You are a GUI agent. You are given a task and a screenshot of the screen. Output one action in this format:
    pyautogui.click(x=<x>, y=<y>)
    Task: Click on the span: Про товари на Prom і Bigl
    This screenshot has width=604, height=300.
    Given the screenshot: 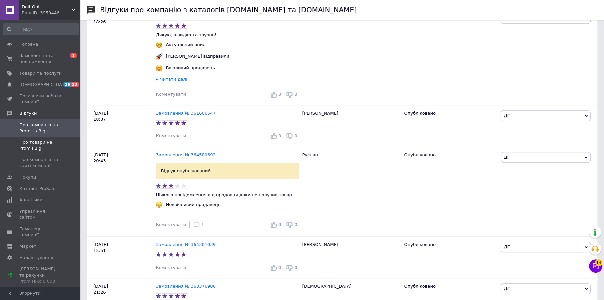 What is the action you would take?
    pyautogui.click(x=40, y=145)
    